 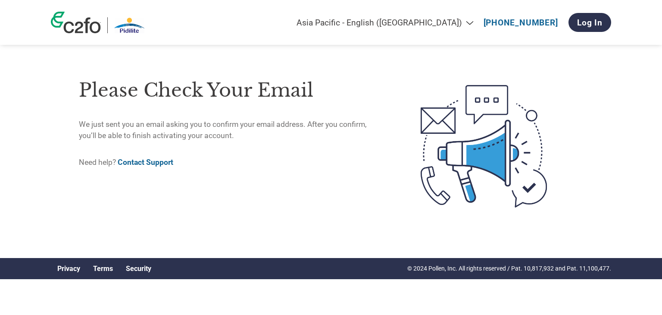 I want to click on a: Log In, so click(x=590, y=22).